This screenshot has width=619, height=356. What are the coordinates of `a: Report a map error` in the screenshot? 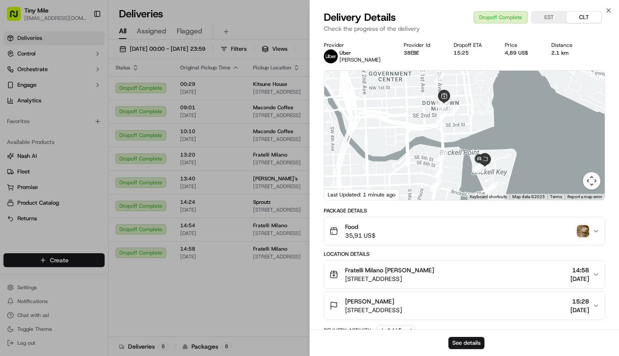 It's located at (585, 197).